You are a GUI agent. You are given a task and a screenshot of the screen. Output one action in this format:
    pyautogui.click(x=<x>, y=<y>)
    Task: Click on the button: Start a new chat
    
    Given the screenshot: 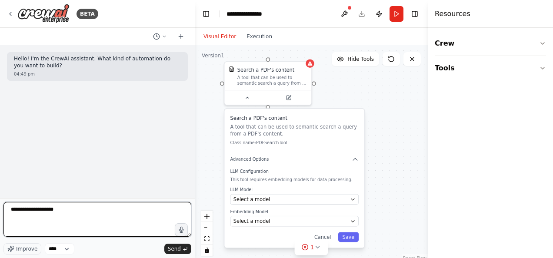 What is the action you would take?
    pyautogui.click(x=181, y=37)
    